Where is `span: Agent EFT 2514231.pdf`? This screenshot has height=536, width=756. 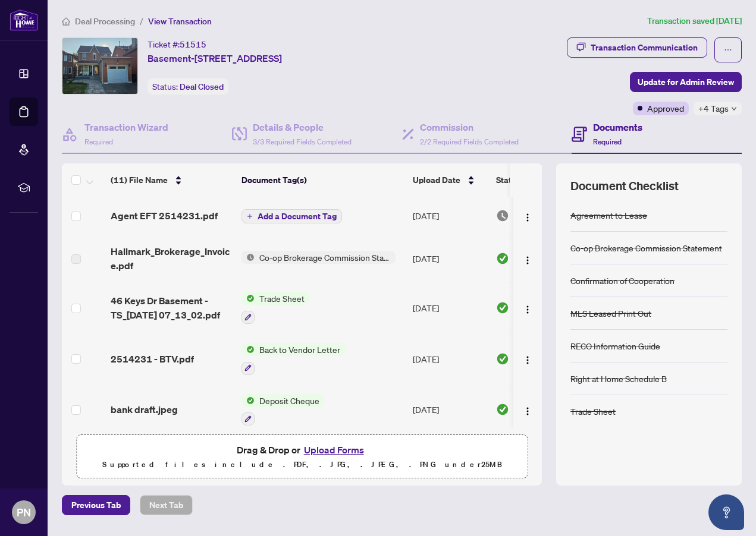 span: Agent EFT 2514231.pdf is located at coordinates (164, 216).